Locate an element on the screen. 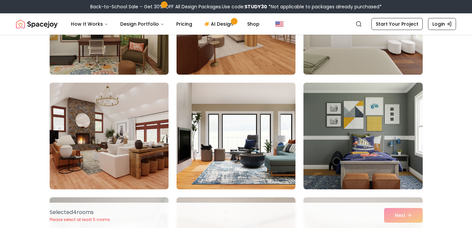 This screenshot has width=472, height=228. a: Spacejoy is located at coordinates (37, 24).